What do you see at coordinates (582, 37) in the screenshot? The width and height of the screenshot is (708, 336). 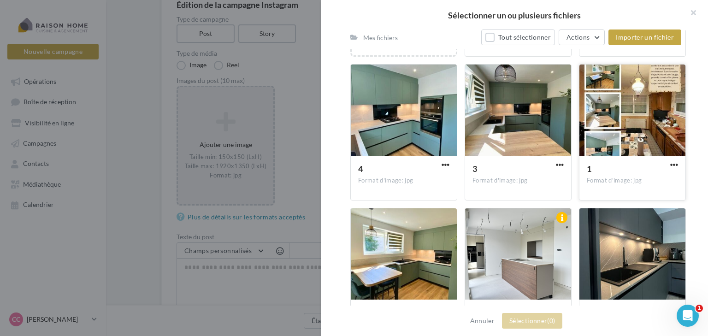 I see `button: Actions` at bounding box center [582, 37].